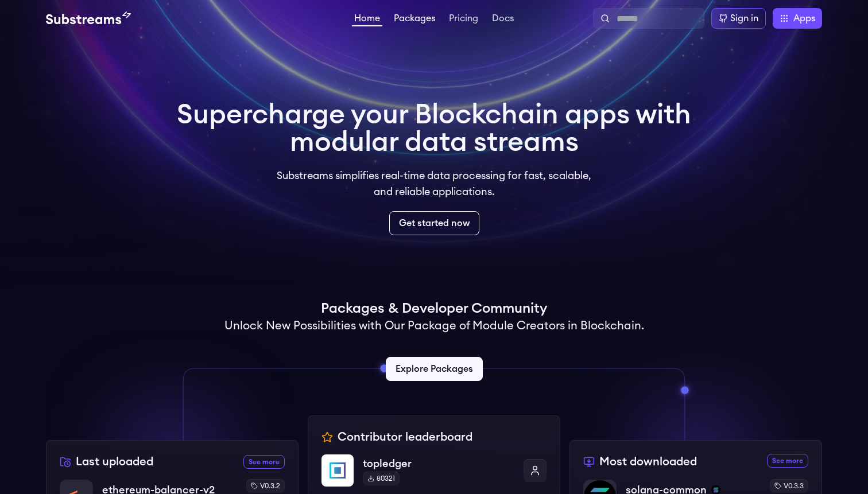  Describe the element at coordinates (744, 18) in the screenshot. I see `div: Sign in` at that location.